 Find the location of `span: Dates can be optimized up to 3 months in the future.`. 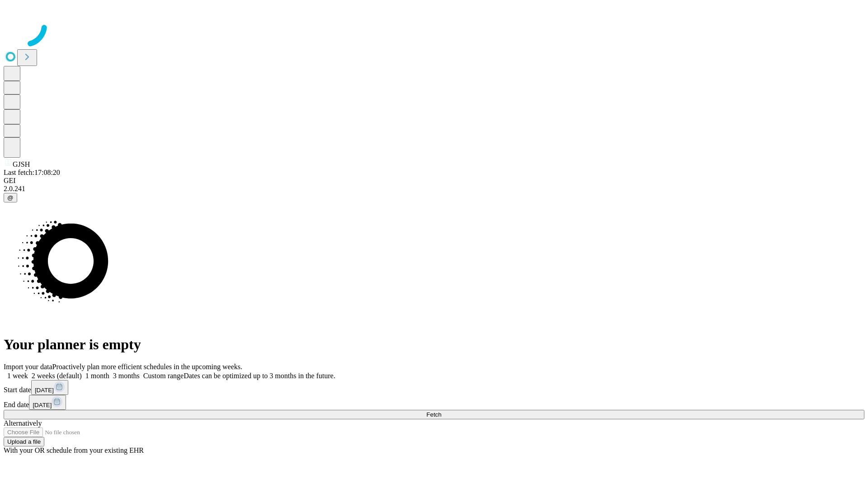

span: Dates can be optimized up to 3 months in the future. is located at coordinates (259, 376).